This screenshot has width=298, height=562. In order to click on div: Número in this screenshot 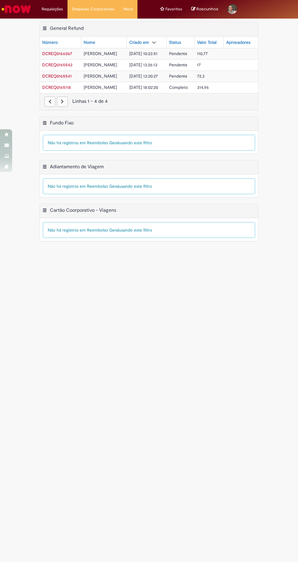, I will do `click(50, 43)`.